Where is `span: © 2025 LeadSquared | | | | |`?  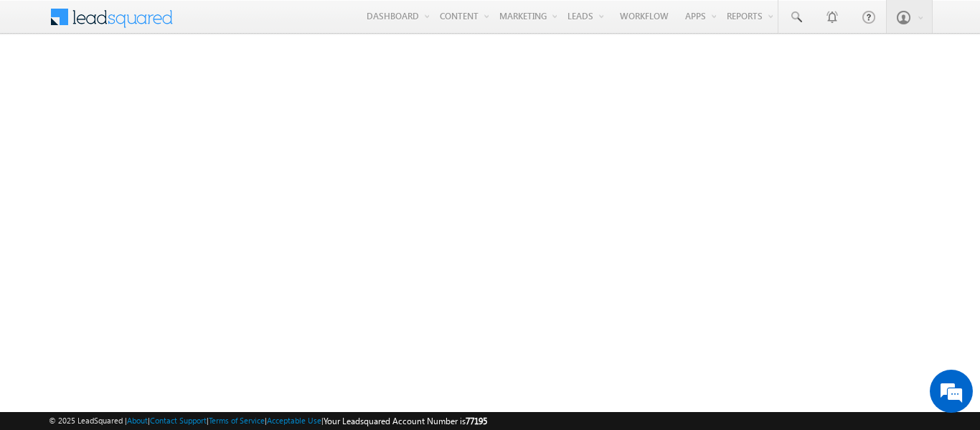
span: © 2025 LeadSquared | | | | | is located at coordinates (268, 421).